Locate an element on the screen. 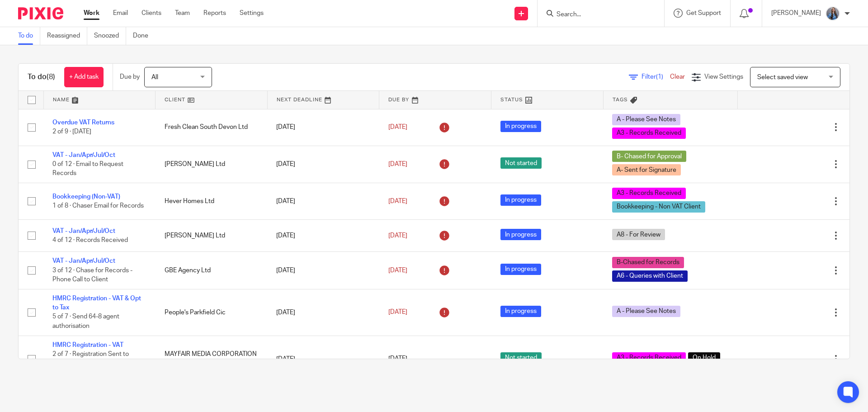 The height and width of the screenshot is (412, 868). a: Done is located at coordinates (144, 36).